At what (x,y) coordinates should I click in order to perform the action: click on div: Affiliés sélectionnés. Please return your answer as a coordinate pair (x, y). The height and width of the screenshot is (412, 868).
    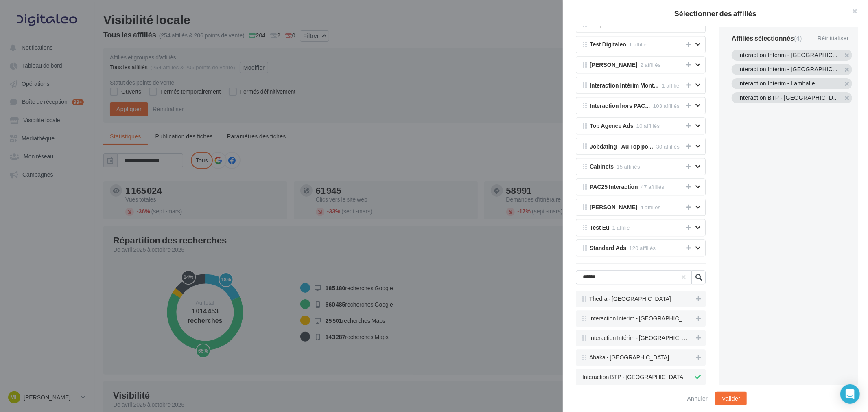
    Looking at the image, I should click on (767, 38).